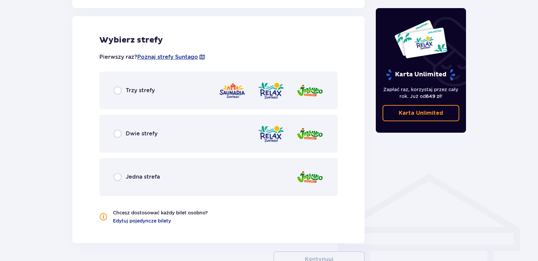 The height and width of the screenshot is (261, 538). I want to click on p: Chcesz dostosować każdy bilet osobno?, so click(160, 213).